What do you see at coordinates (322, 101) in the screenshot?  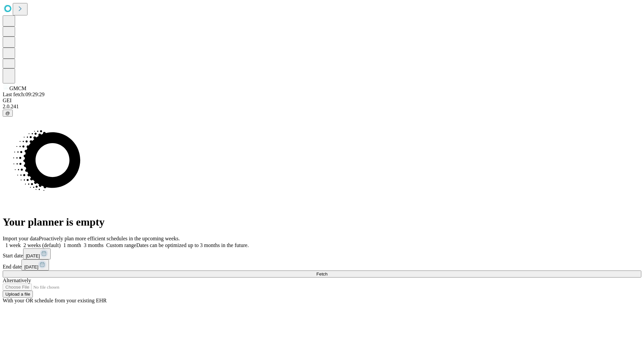 I see `div: GEI` at bounding box center [322, 101].